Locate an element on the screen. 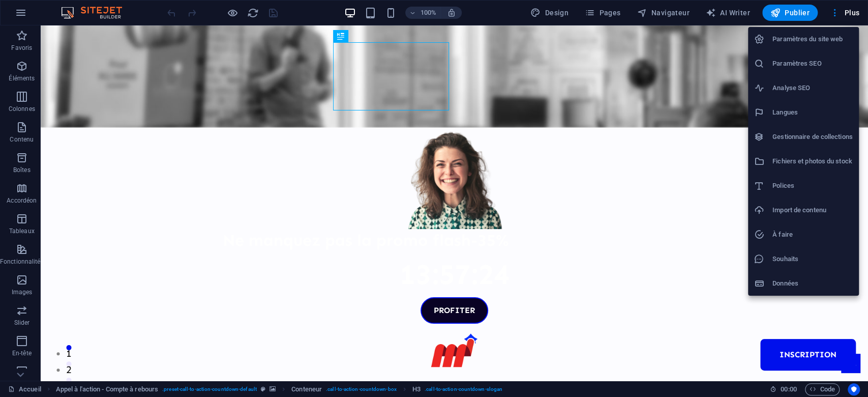 Image resolution: width=868 pixels, height=397 pixels. h6: À faire is located at coordinates (813, 234).